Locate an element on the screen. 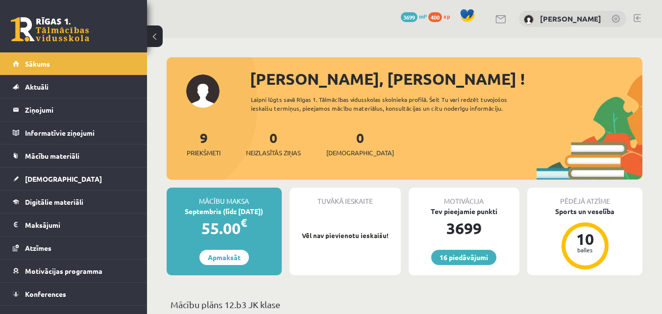 This screenshot has height=314, width=662. a: 400 xp is located at coordinates (441, 16).